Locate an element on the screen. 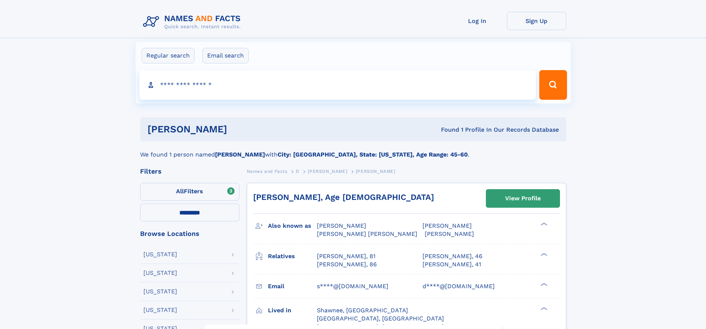 This screenshot has width=706, height=329. div: View Profile is located at coordinates (523, 198).